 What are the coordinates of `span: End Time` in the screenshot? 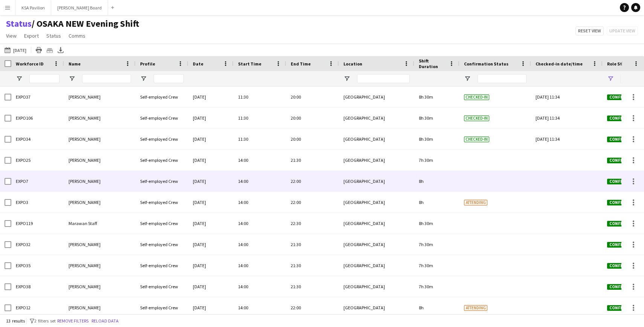 It's located at (301, 64).